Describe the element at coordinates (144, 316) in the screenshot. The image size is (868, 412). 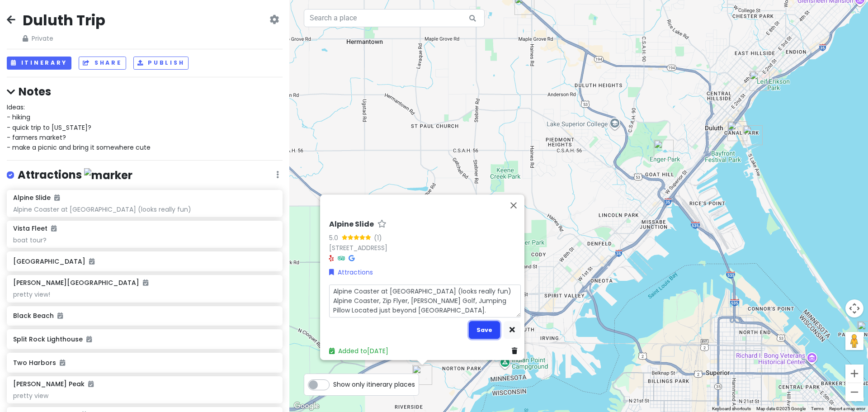
I see `h6: Black Beach` at that location.